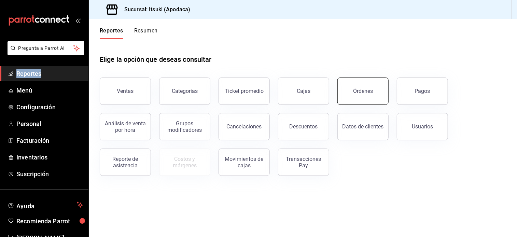 The image size is (517, 237). What do you see at coordinates (422, 91) in the screenshot?
I see `button: Pagos` at bounding box center [422, 91].